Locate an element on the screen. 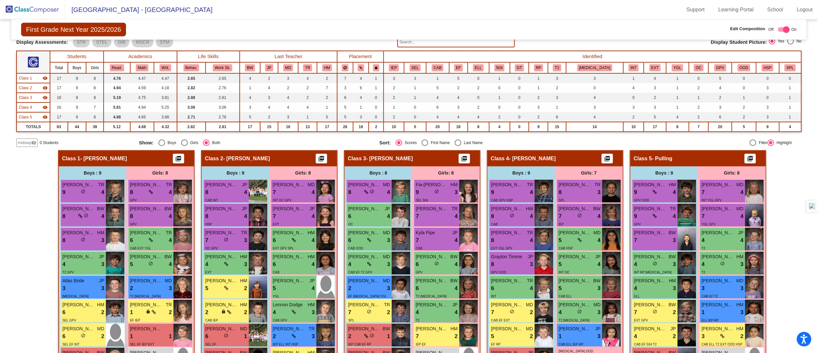 The width and height of the screenshot is (818, 353). button: TR is located at coordinates (308, 68).